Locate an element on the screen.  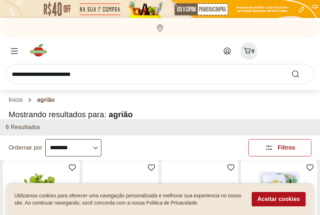
p: Utilizamos cookies para oferecer uma navegação personalizada e melhorar sua experiencia no nosso ... is located at coordinates (129, 199).